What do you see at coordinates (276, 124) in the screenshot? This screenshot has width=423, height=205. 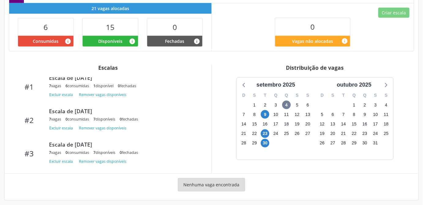 I see `span: quarta-feira, 17 de setembro de 2025` at bounding box center [276, 124].